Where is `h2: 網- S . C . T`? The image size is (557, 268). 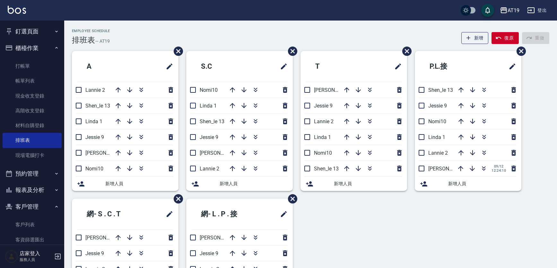
h2: 網- S . C . T is located at coordinates (111, 214).